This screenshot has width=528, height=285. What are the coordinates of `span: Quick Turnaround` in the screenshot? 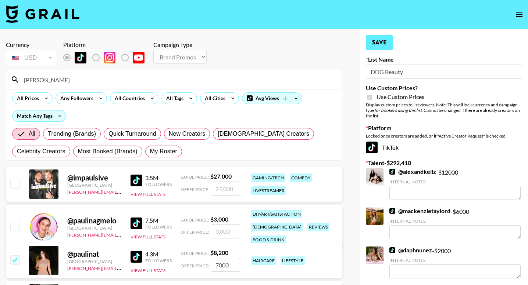 It's located at (132, 134).